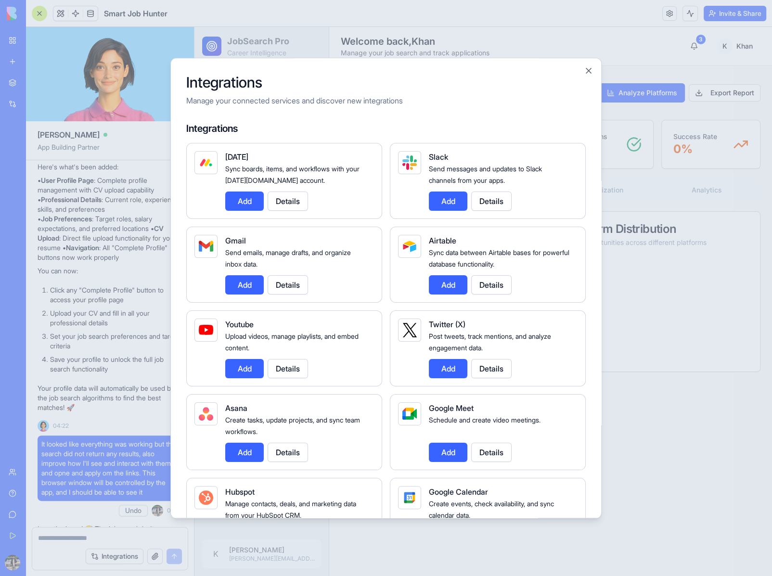 The image size is (772, 576). I want to click on button: Close, so click(588, 71).